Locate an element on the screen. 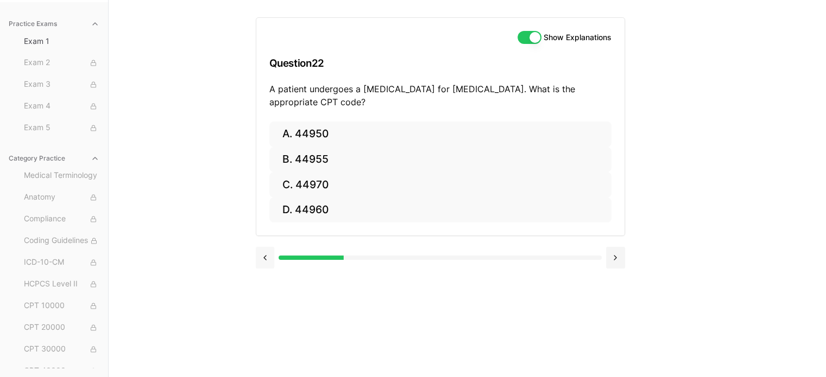 Image resolution: width=826 pixels, height=377 pixels. button: Anatomy is located at coordinates (61, 198).